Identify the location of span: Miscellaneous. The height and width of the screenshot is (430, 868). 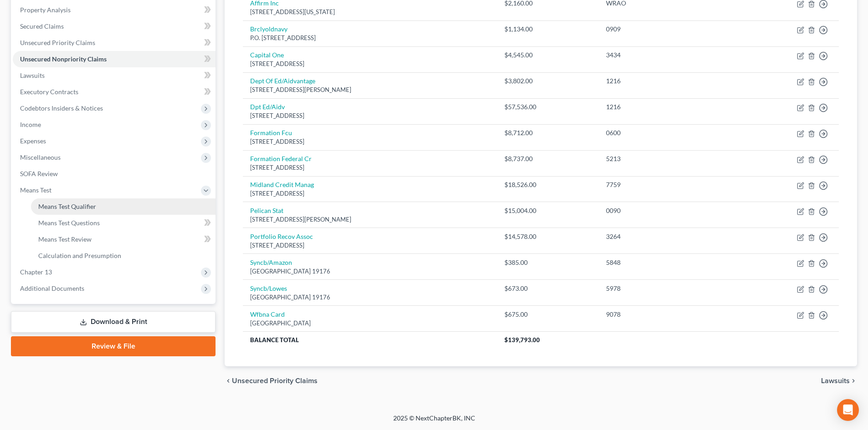
(40, 157).